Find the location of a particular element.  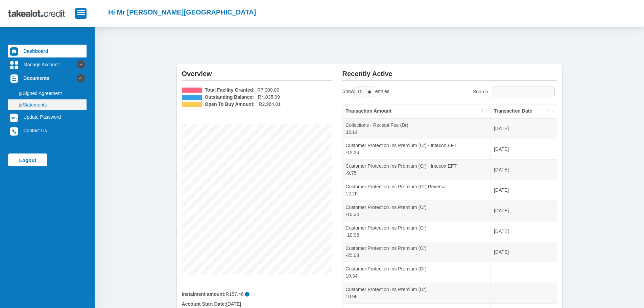

a: Update Password is located at coordinates (47, 117).